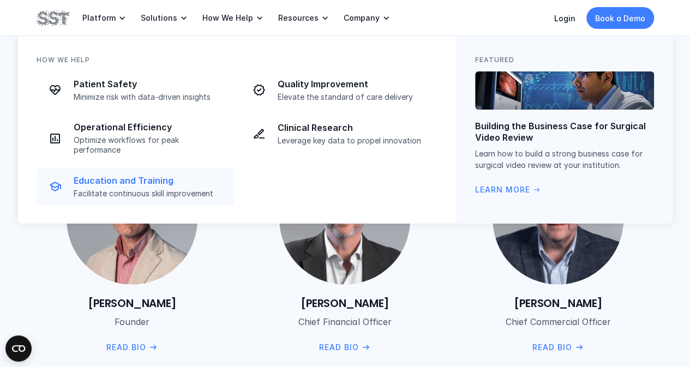 The height and width of the screenshot is (367, 690). I want to click on img: heart icon with heart rate, so click(55, 90).